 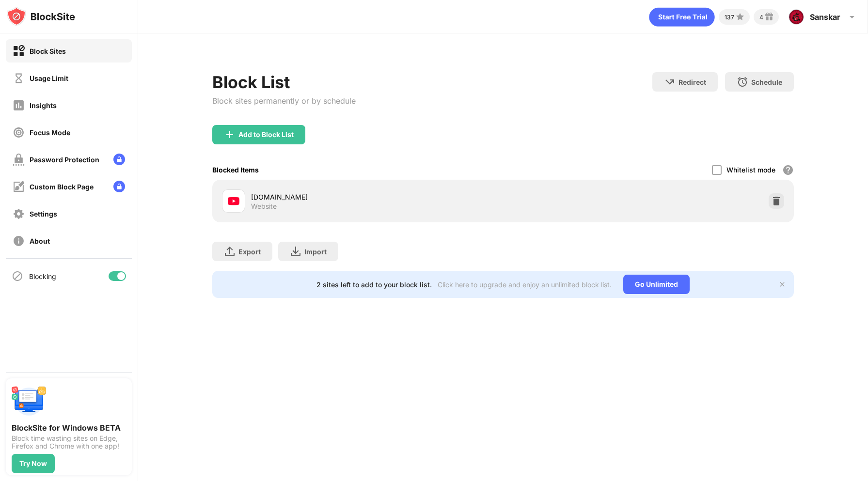 I want to click on img: about-off.svg, so click(x=18, y=240).